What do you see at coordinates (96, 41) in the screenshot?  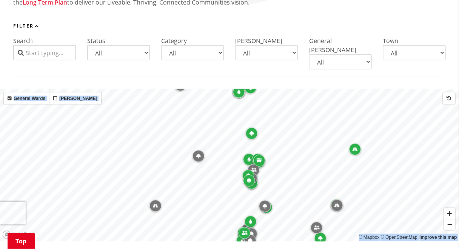 I see `label: Status` at bounding box center [96, 41].